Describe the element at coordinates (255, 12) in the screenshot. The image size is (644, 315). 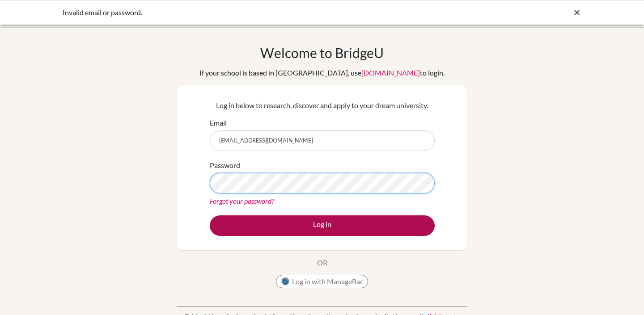
I see `div: Invalid email or password.` at that location.